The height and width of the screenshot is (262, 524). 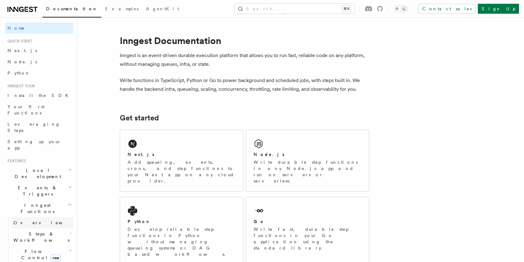 I want to click on span: Overview, so click(x=46, y=223).